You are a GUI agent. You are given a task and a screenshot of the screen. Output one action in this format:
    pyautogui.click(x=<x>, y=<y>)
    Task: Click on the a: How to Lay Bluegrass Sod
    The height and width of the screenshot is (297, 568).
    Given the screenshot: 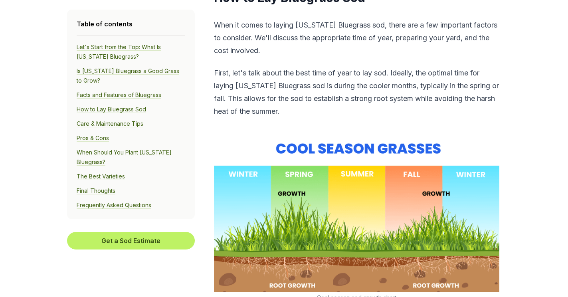 What is the action you would take?
    pyautogui.click(x=111, y=109)
    